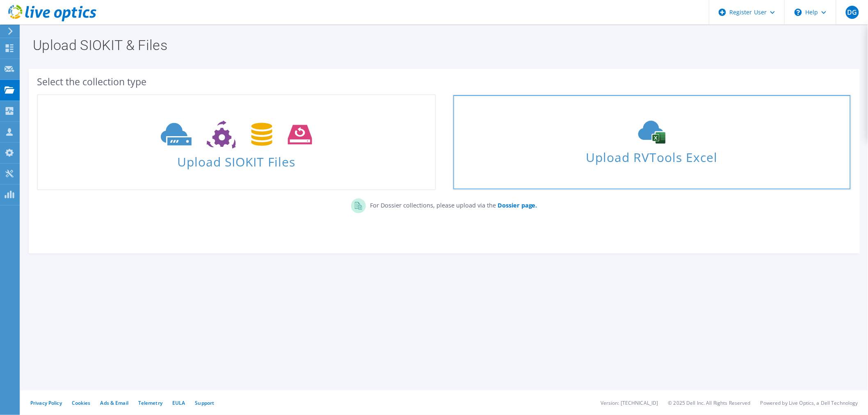  I want to click on span: DG, so click(852, 12).